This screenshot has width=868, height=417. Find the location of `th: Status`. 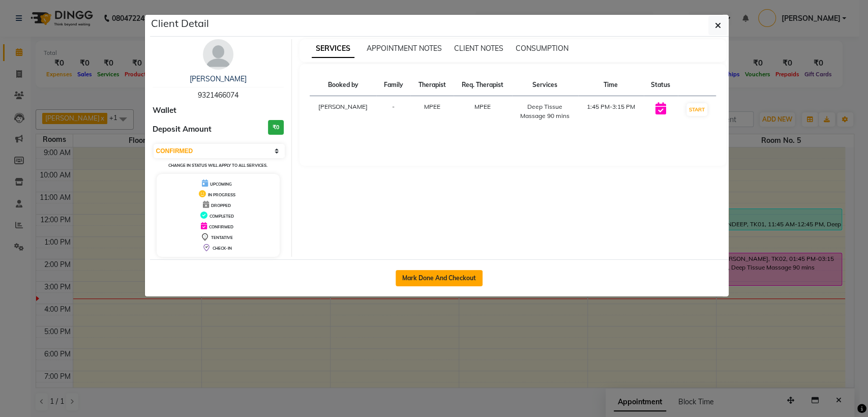

th: Status is located at coordinates (660, 85).